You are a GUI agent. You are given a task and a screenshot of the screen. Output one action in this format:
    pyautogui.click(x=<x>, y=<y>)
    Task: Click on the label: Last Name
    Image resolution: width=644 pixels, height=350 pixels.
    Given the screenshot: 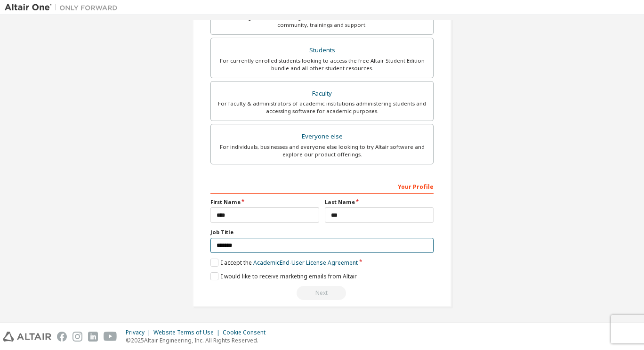 What is the action you would take?
    pyautogui.click(x=379, y=202)
    